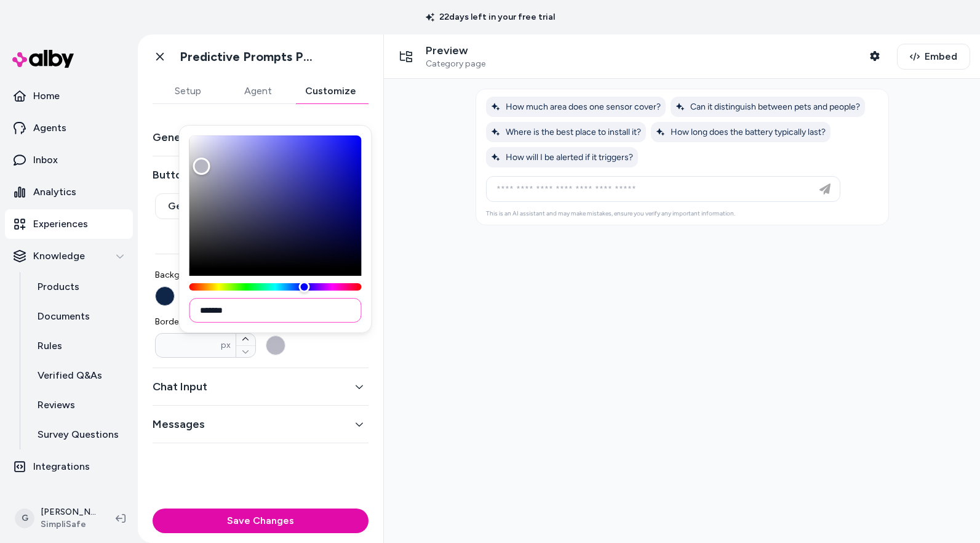  What do you see at coordinates (276, 345) in the screenshot?
I see `button: Border color` at bounding box center [276, 345].